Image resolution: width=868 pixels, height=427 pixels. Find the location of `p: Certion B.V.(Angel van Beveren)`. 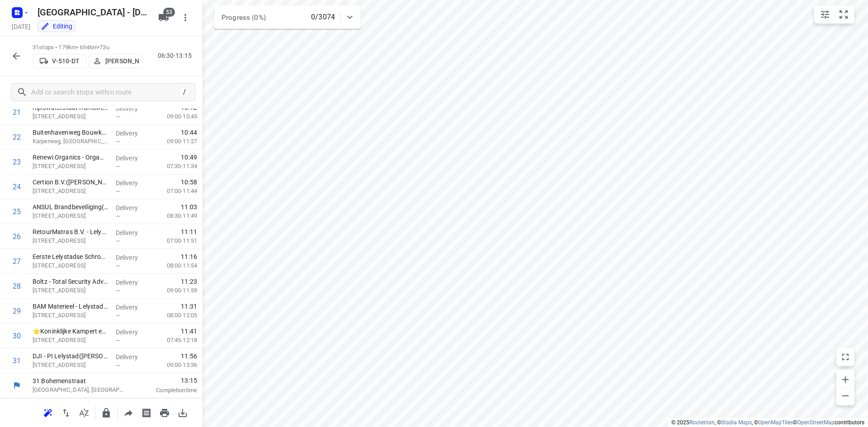

p: Certion B.V.(Angel van Beveren) is located at coordinates (71, 182).